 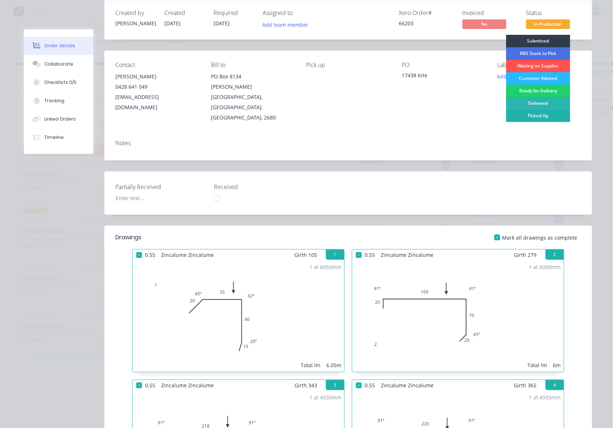 What do you see at coordinates (185, 13) in the screenshot?
I see `div: Created` at bounding box center [185, 13].